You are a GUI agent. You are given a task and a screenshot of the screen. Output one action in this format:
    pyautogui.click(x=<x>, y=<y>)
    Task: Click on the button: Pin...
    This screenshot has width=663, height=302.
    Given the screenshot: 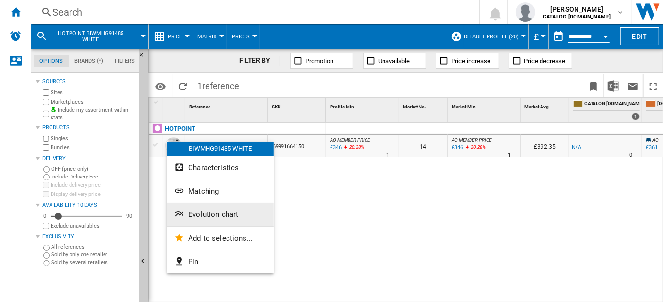 What is the action you would take?
    pyautogui.click(x=220, y=261)
    